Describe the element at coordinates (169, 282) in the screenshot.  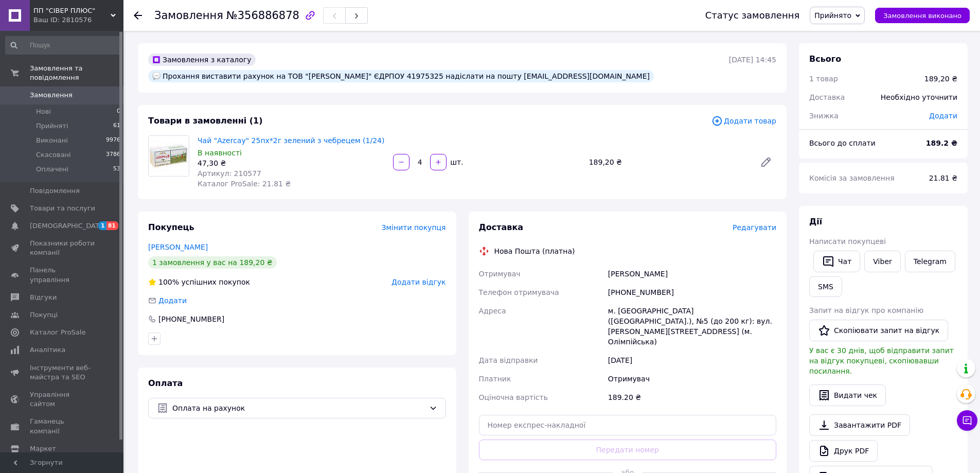
I see `span: 100%` at that location.